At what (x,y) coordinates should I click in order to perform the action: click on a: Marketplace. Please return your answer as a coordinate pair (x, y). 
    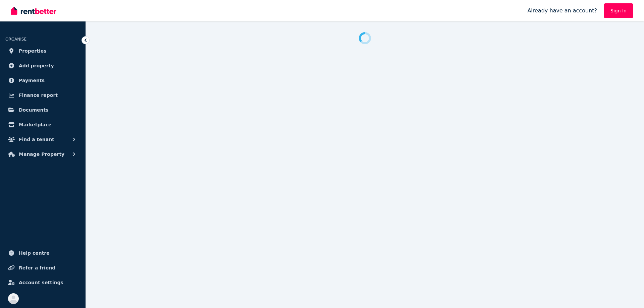
    Looking at the image, I should click on (43, 125).